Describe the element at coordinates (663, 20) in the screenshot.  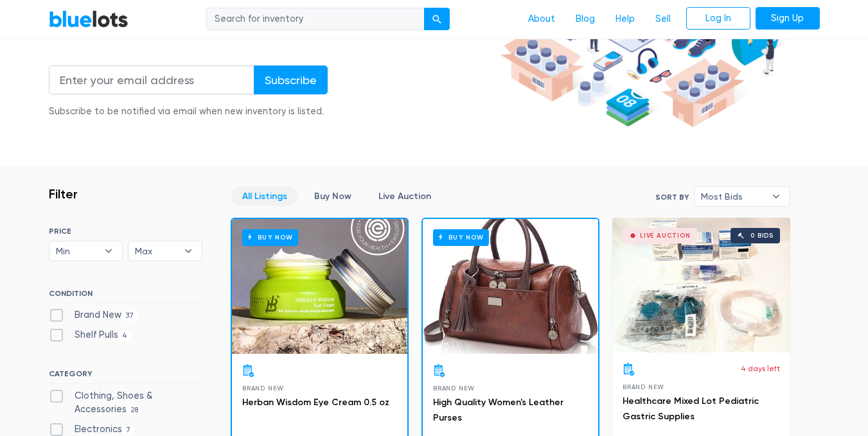
I see `a: Sell` at that location.